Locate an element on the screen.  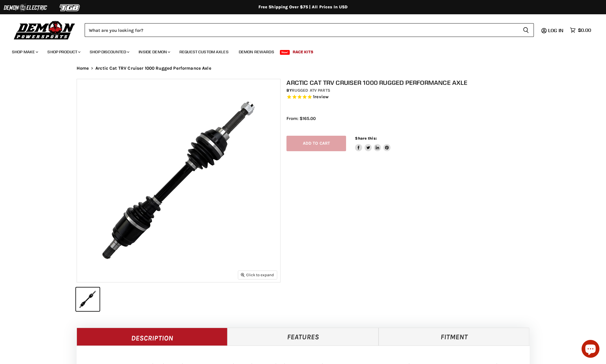
span: 1 reviews is located at coordinates (321, 96).